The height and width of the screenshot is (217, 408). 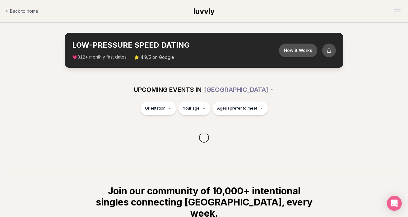 I want to click on span: 312, so click(x=81, y=57).